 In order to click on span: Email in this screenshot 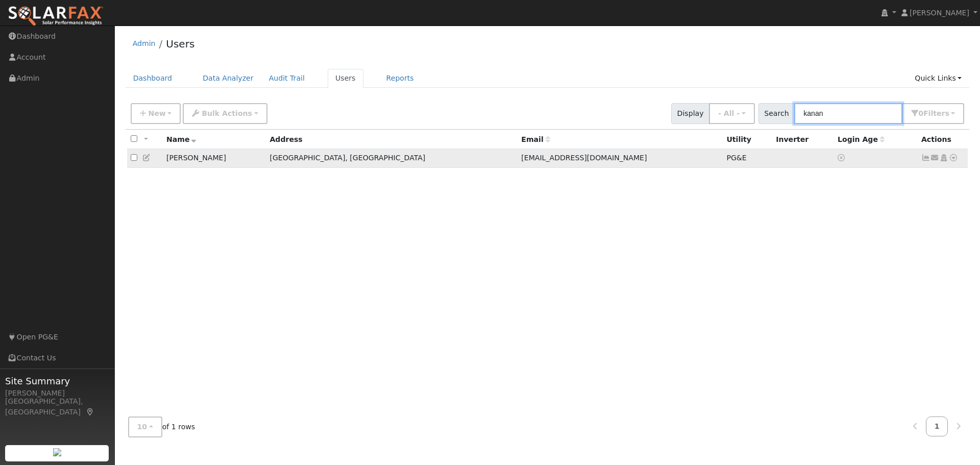, I will do `click(536, 140)`.